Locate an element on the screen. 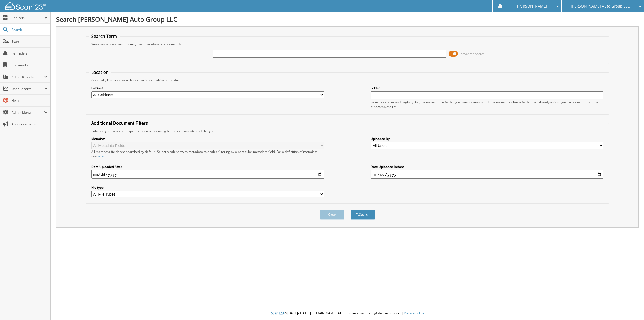  span: Advanced Search is located at coordinates (472, 53).